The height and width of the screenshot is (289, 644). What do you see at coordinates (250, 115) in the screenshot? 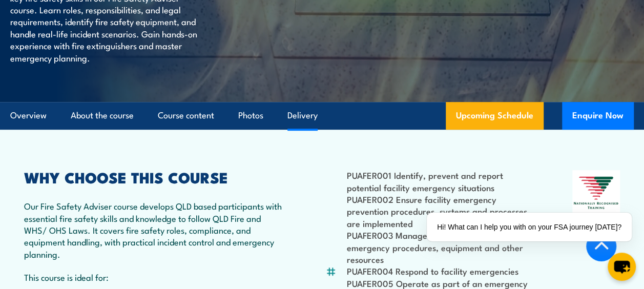
I see `a: Photos` at bounding box center [250, 115].